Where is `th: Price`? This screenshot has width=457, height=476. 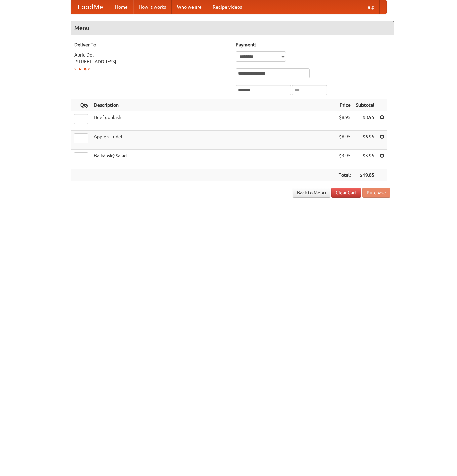
th: Price is located at coordinates (344, 105).